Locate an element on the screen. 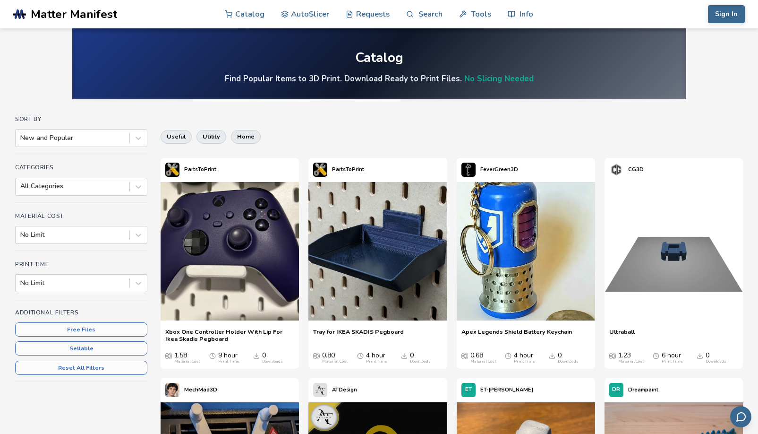  a: ATDesign's profileATDesign is located at coordinates (335, 390).